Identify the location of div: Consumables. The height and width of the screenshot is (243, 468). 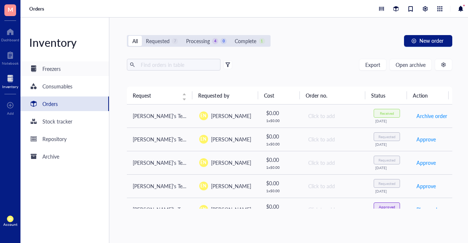
(57, 86).